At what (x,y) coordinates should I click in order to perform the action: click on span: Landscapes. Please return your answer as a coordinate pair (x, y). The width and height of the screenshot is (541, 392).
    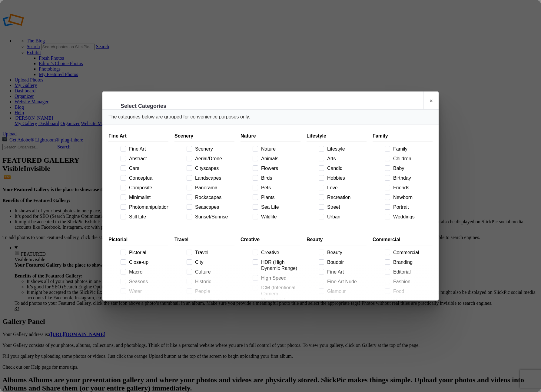
    Looking at the image, I should click on (214, 178).